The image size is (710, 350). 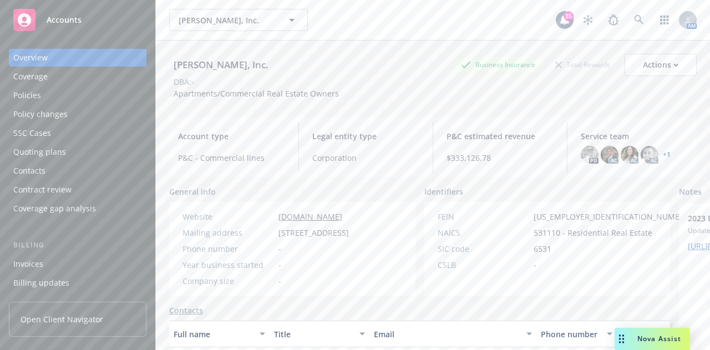 What do you see at coordinates (228, 265) in the screenshot?
I see `div: Year business started` at bounding box center [228, 265].